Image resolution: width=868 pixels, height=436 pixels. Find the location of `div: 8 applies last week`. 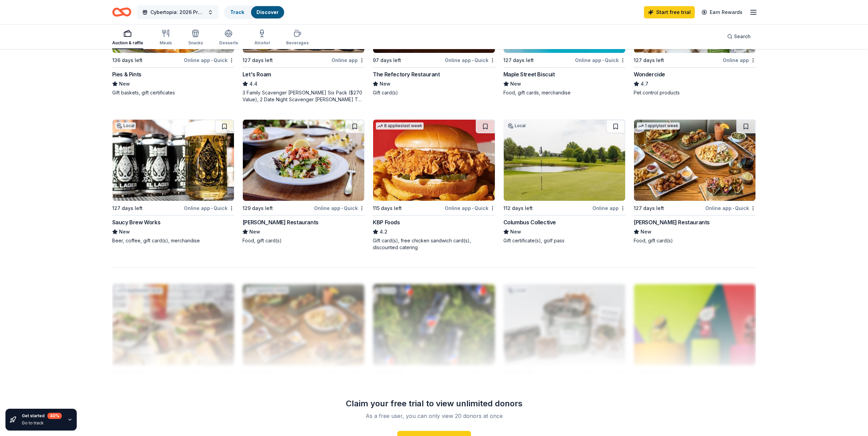

div: 8 applies last week is located at coordinates (400, 126).